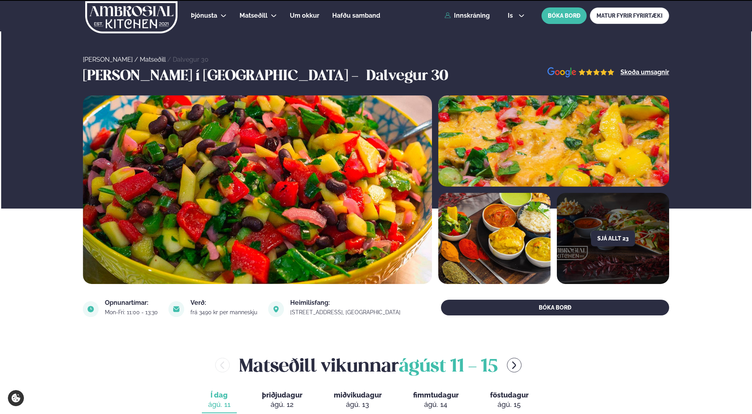 The image size is (752, 414). I want to click on a: Innskráning, so click(467, 16).